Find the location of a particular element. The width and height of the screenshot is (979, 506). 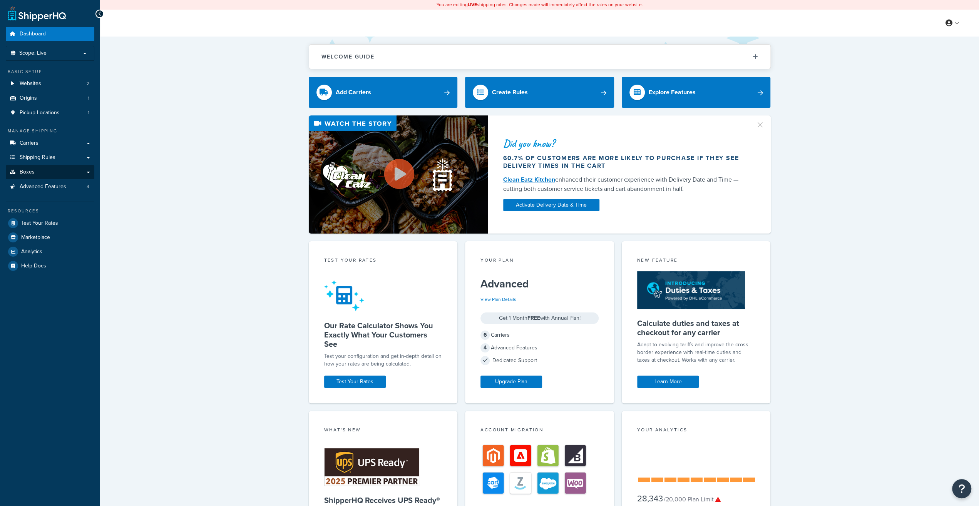

span: Boxes is located at coordinates (27, 172).